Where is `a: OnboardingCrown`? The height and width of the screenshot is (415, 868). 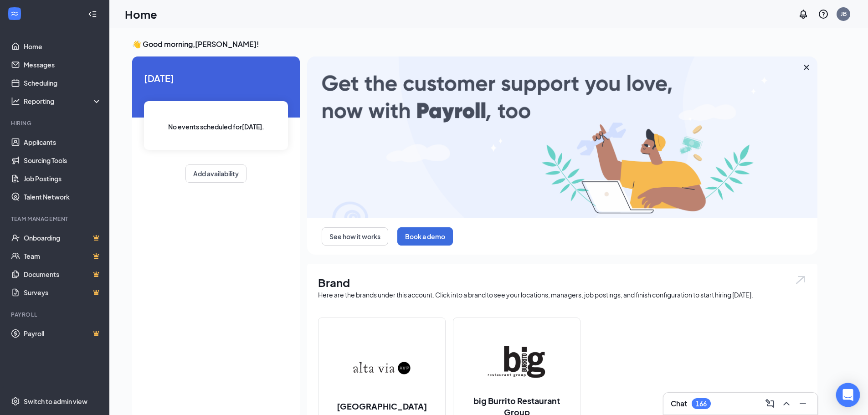
a: OnboardingCrown is located at coordinates (63, 238).